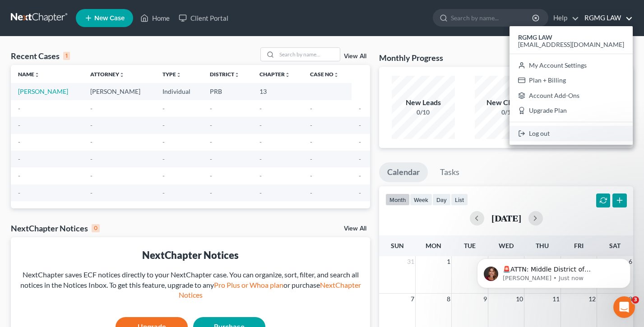 This screenshot has width=644, height=327. I want to click on a: Nameunfold_more, so click(29, 74).